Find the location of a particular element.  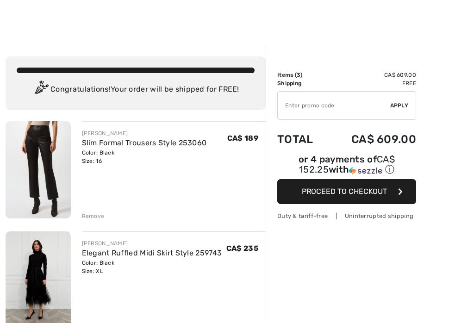

div: Color: Black Size: XL is located at coordinates (152, 267).